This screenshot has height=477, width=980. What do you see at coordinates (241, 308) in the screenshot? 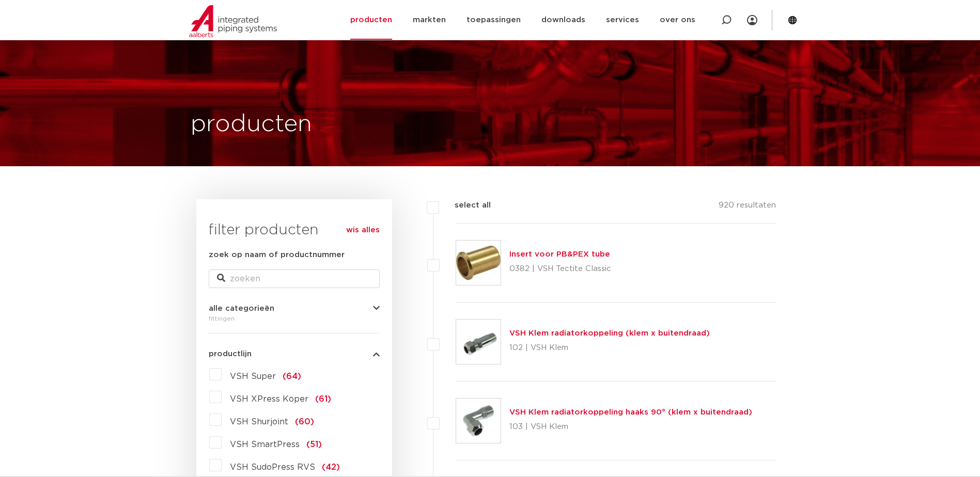
I see `span: alle categorieën` at bounding box center [241, 308].